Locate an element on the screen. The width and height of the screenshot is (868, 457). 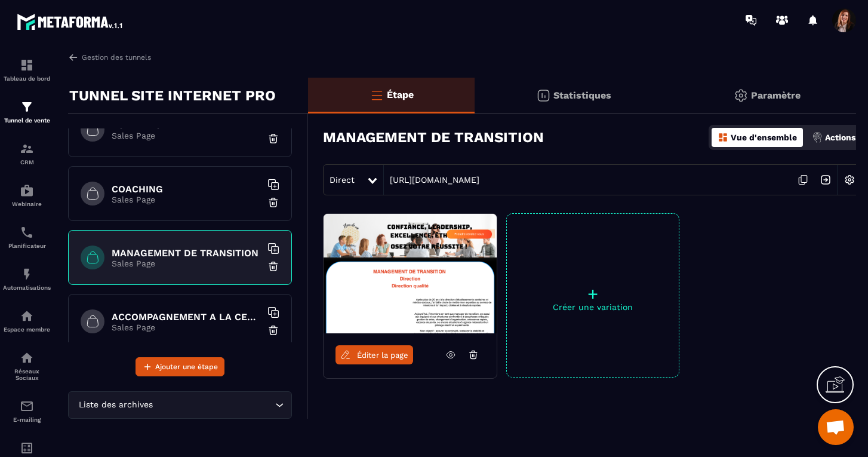
p: Tunnel de vente is located at coordinates (27, 120).